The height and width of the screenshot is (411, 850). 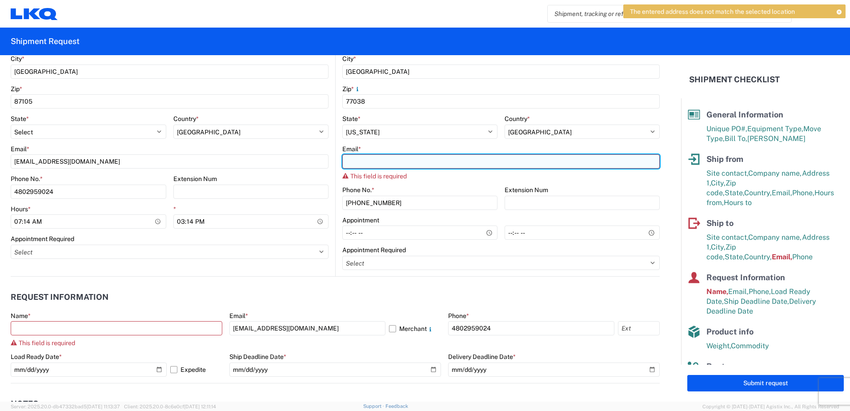 I want to click on span: Route, so click(x=718, y=366).